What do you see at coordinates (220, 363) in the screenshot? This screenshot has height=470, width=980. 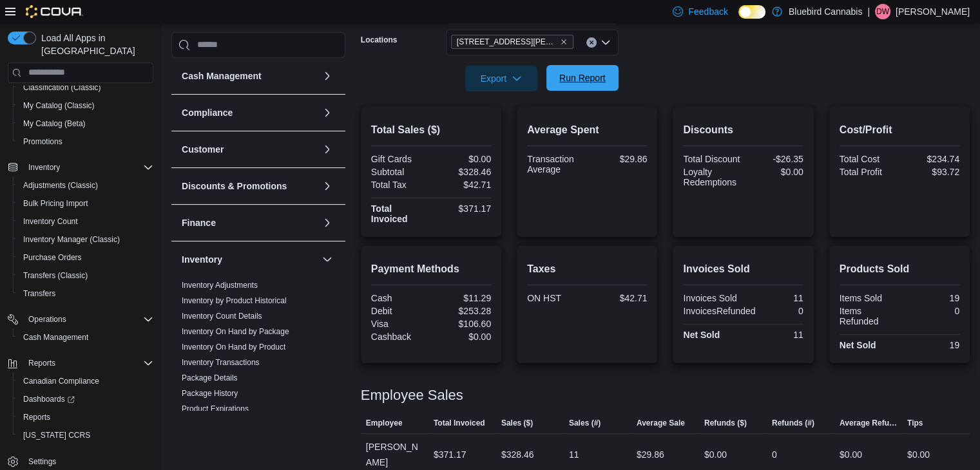 I see `span: Inventory Transactions` at bounding box center [220, 363].